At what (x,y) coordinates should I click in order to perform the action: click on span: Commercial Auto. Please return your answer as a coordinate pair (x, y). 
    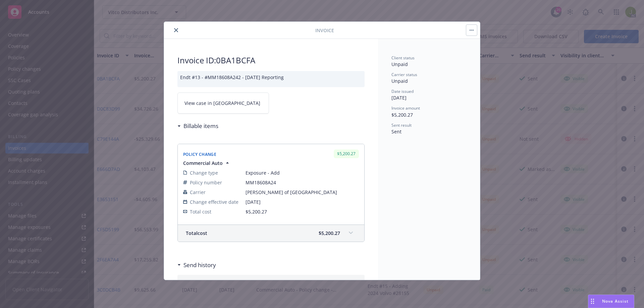
    Looking at the image, I should click on (203, 163).